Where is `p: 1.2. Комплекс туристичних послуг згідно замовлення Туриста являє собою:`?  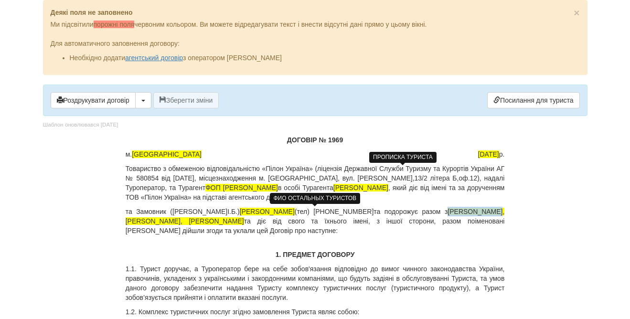
p: 1.2. Комплекс туристичних послуг згідно замовлення Туриста являє собою: is located at coordinates (315, 312).